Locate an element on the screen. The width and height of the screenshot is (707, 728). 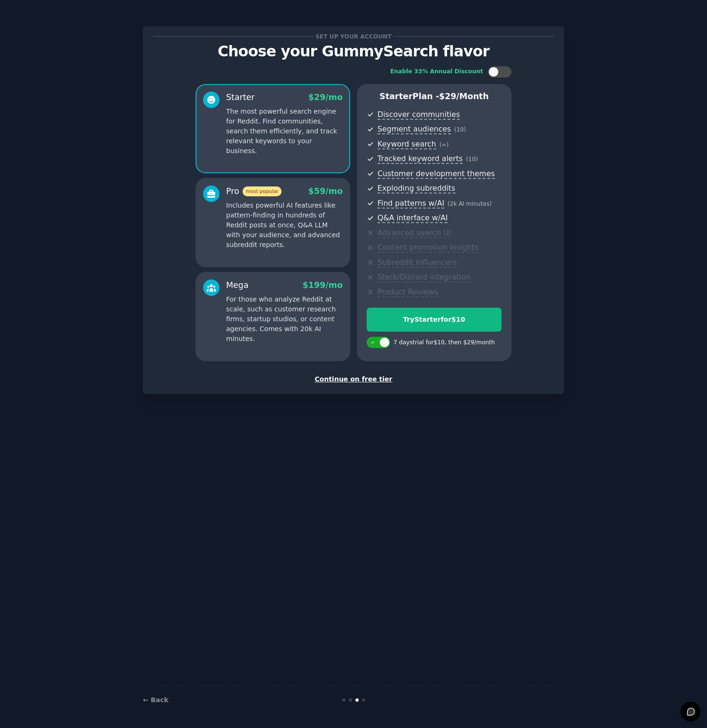
span: Slack/Discord integration is located at coordinates (424, 277).